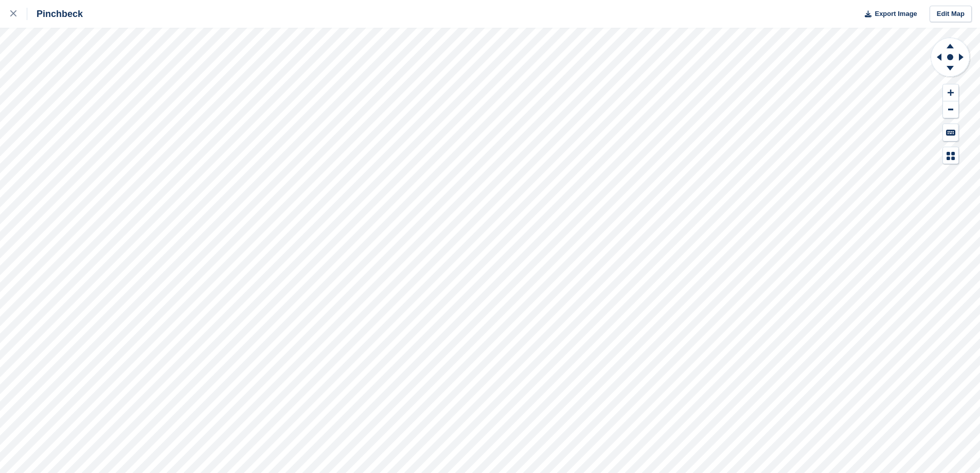 The image size is (980, 473). Describe the element at coordinates (951, 132) in the screenshot. I see `button: Keyboard Shortcuts` at that location.